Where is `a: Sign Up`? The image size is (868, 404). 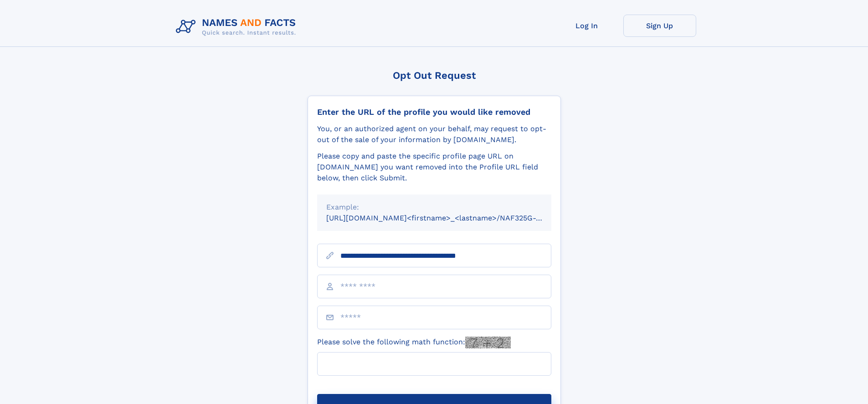 a: Sign Up is located at coordinates (660, 26).